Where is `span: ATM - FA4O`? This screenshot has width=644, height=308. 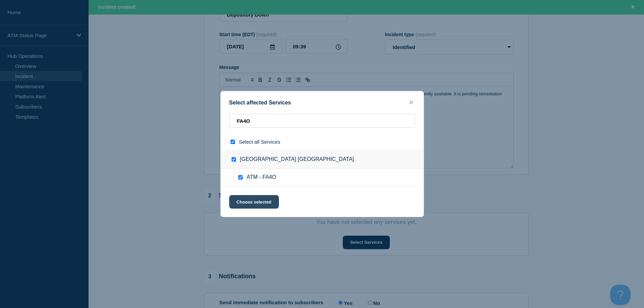 span: ATM - FA4O is located at coordinates (262, 178).